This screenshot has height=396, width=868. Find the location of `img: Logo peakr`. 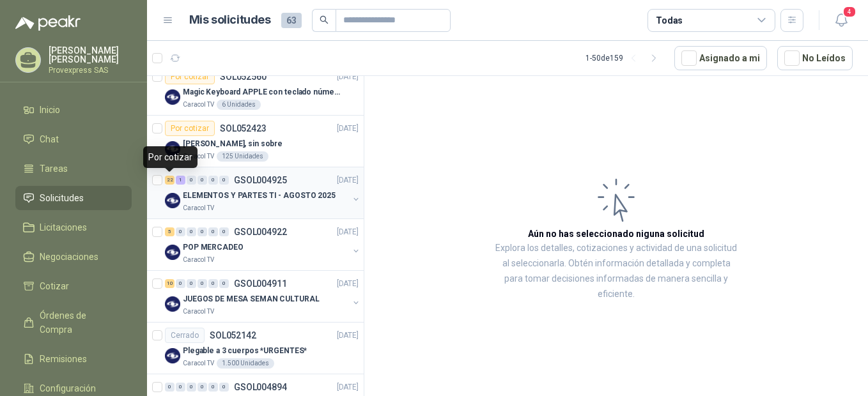

img: Logo peakr is located at coordinates (48, 23).